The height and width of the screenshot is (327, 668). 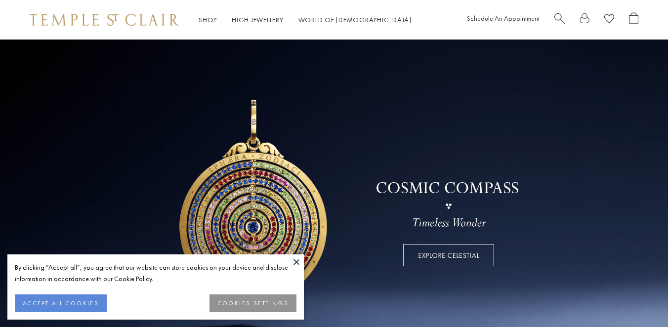 I want to click on img: Temple St. Clair, so click(x=104, y=20).